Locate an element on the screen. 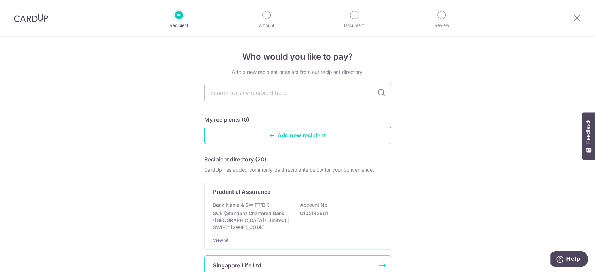 The height and width of the screenshot is (272, 595). p: Amount is located at coordinates (267, 25).